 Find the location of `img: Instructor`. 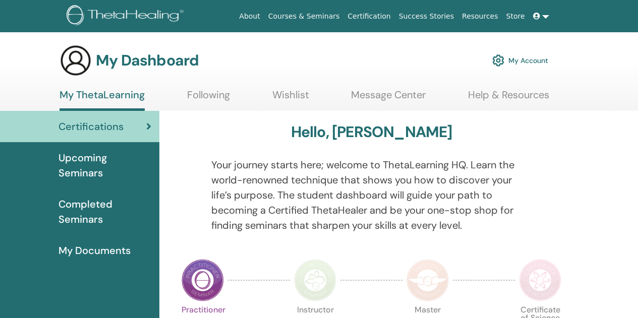

img: Instructor is located at coordinates (315, 280).